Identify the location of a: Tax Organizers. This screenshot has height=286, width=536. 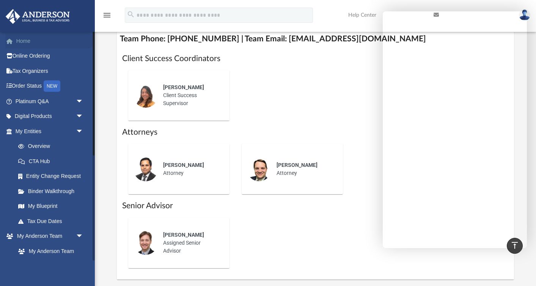
(50, 71).